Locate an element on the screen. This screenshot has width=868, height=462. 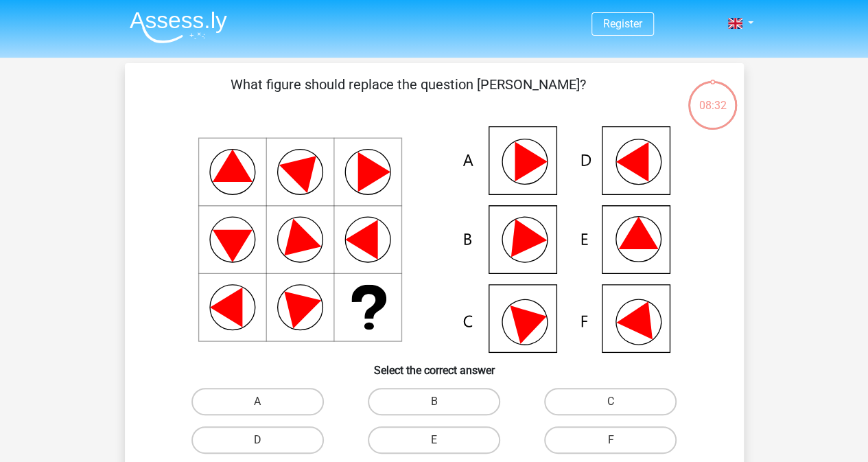
label: C is located at coordinates (610, 402).